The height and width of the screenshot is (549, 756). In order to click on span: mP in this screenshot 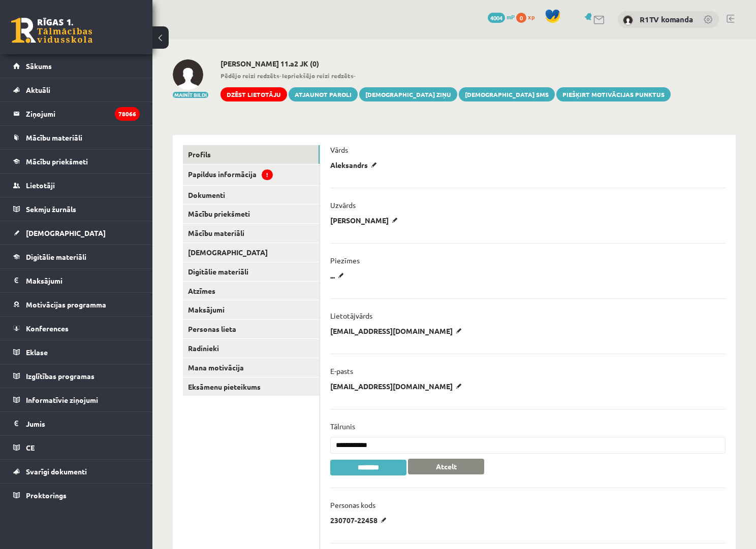, I will do `click(510, 17)`.